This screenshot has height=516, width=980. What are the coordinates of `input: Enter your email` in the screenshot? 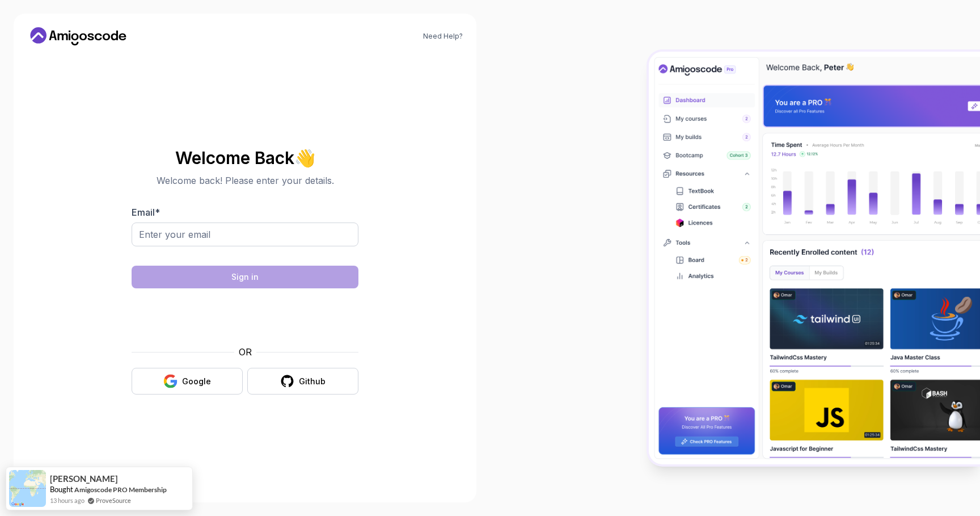 It's located at (245, 234).